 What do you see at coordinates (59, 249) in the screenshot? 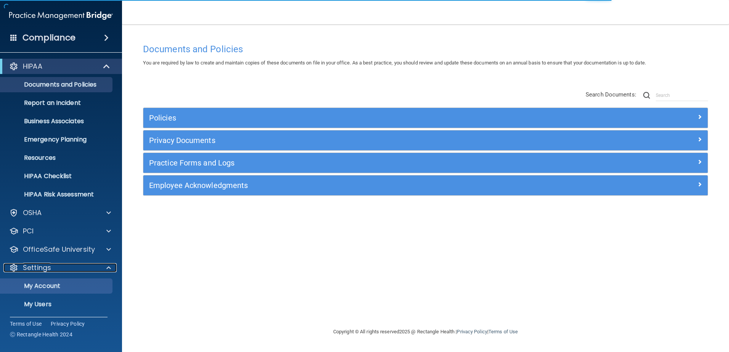
I see `p: OfficeSafe University` at bounding box center [59, 249].